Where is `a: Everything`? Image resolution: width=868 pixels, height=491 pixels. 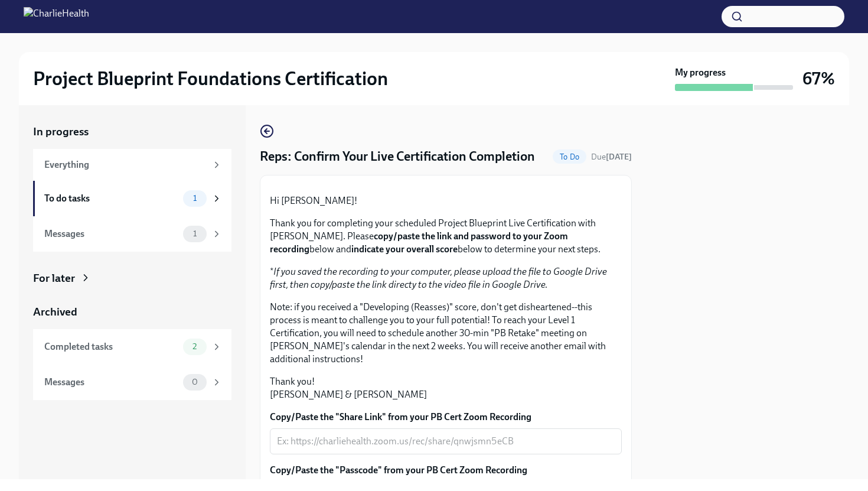 a: Everything is located at coordinates (133, 165).